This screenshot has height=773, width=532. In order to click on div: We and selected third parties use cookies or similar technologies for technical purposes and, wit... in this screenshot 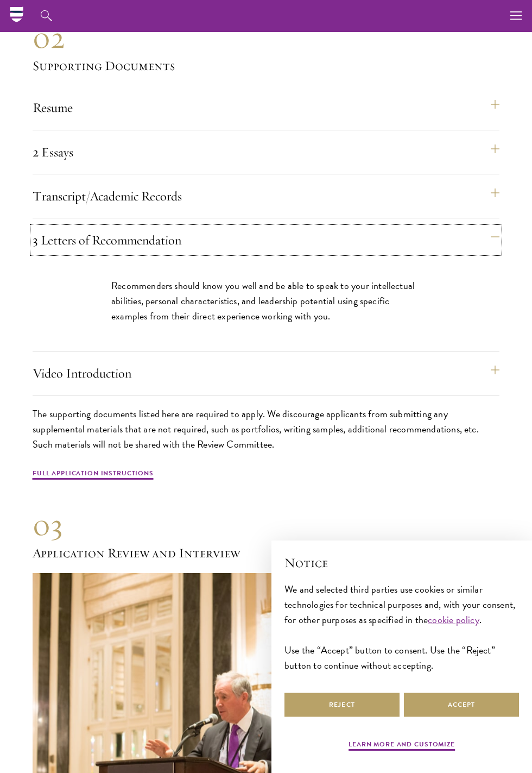, I will do `click(402, 627)`.